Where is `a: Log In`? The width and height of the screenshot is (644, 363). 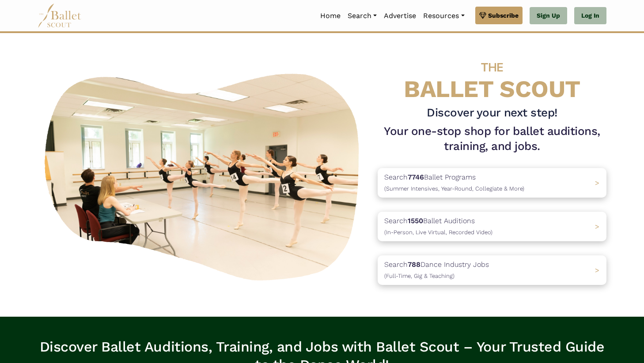 a: Log In is located at coordinates (590, 16).